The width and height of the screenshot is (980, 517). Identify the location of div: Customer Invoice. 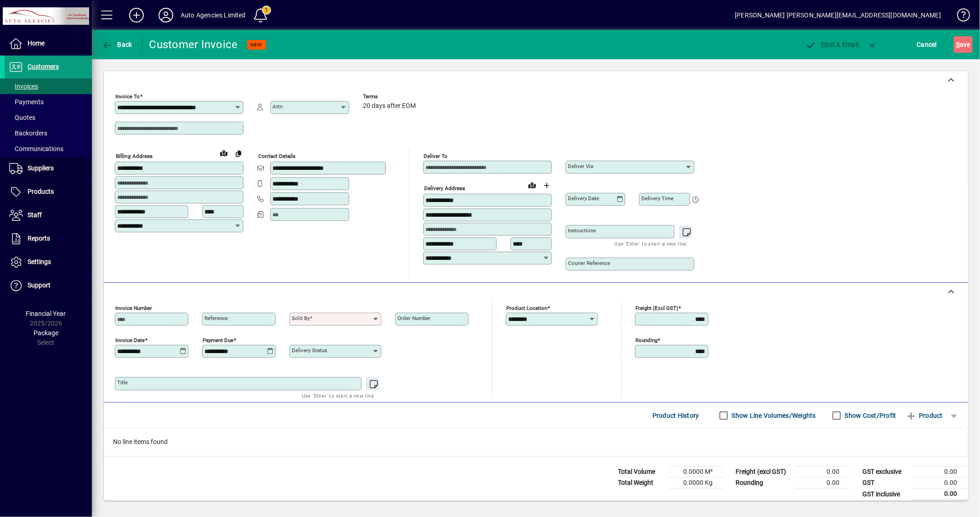
(194, 45).